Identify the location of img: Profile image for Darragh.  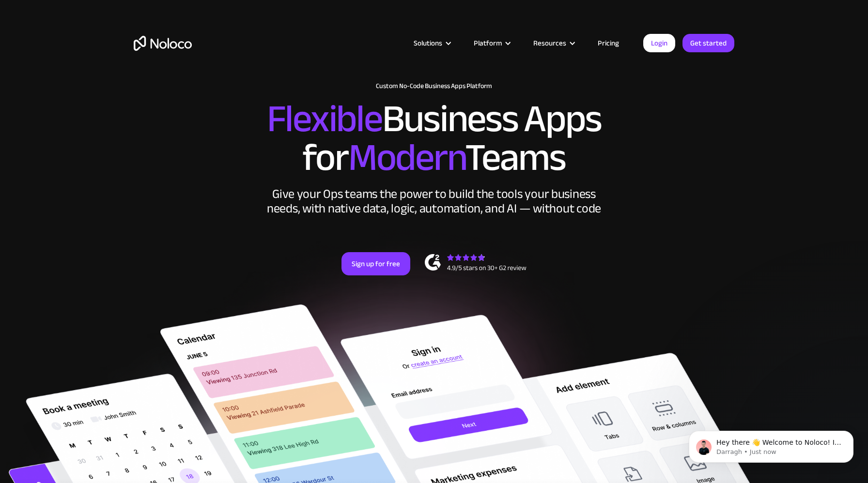
(29, 37).